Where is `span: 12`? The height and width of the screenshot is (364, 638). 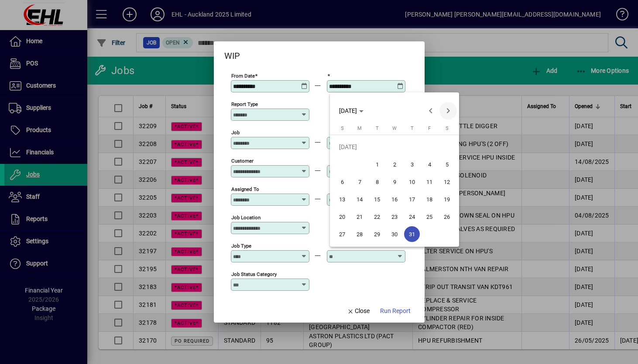
span: 12 is located at coordinates (446, 182).